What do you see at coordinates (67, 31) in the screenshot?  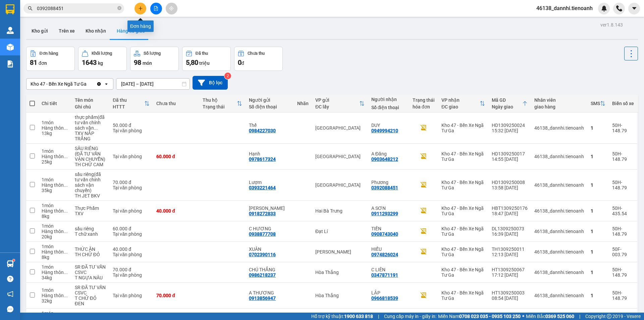 I see `button: Trên xe` at bounding box center [67, 31].